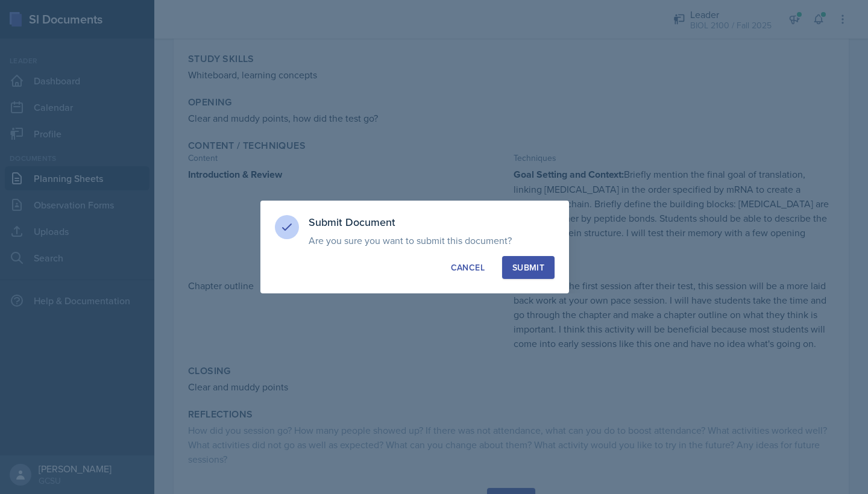 This screenshot has width=868, height=494. I want to click on button: Submit, so click(528, 267).